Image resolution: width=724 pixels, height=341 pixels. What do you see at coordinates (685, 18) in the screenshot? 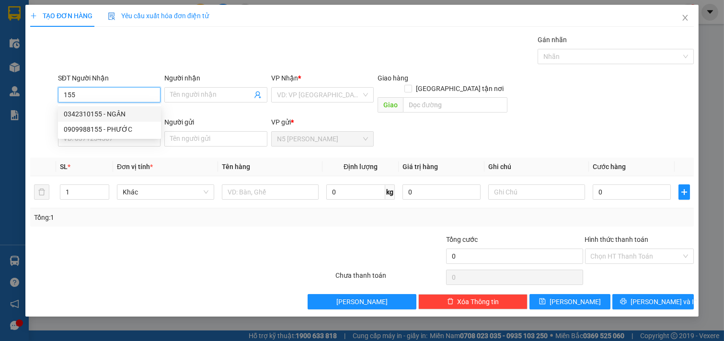
I see `span: close` at bounding box center [685, 18].